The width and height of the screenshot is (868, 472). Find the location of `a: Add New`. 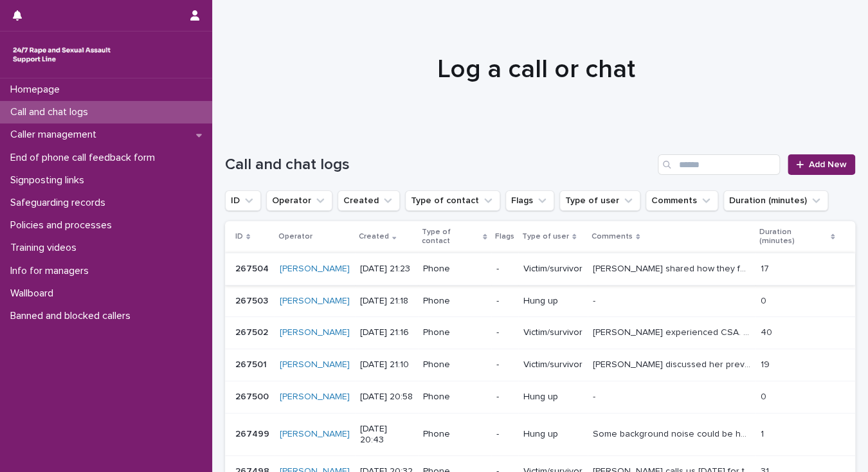

a: Add New is located at coordinates (821, 165).